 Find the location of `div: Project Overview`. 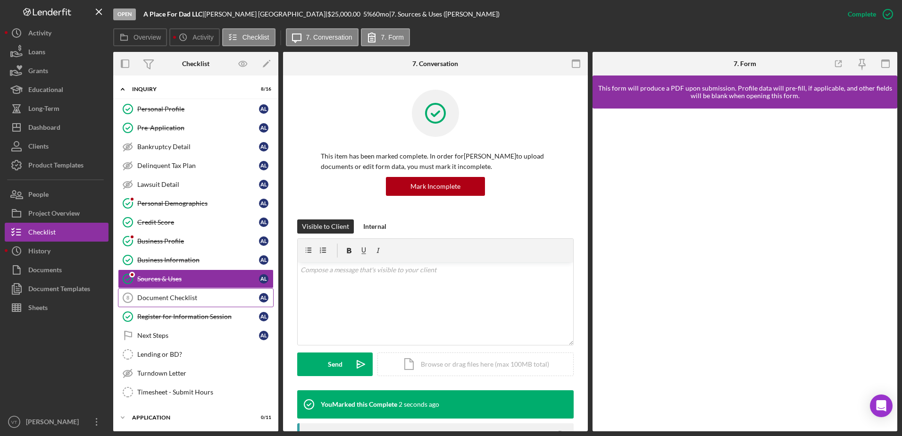

div: Project Overview is located at coordinates (54, 214).